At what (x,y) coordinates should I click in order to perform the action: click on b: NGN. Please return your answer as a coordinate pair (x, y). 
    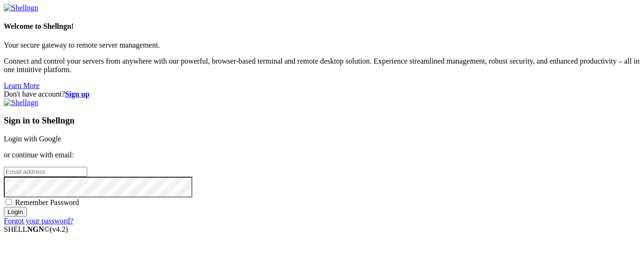
    Looking at the image, I should click on (36, 229).